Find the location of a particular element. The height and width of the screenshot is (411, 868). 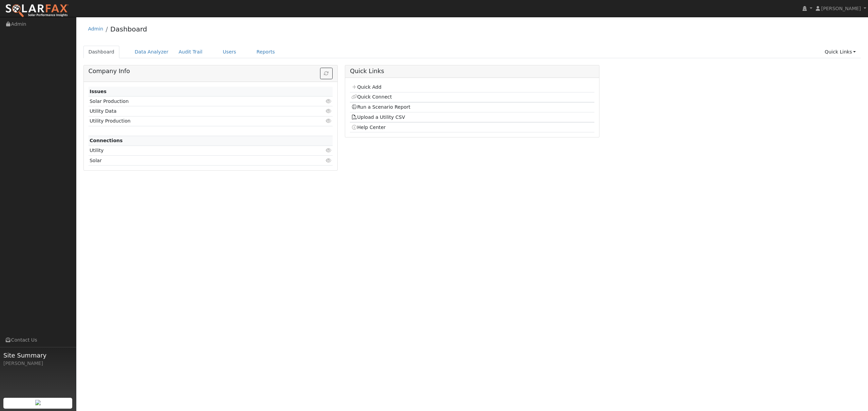

a: Quick Add is located at coordinates (366, 87).